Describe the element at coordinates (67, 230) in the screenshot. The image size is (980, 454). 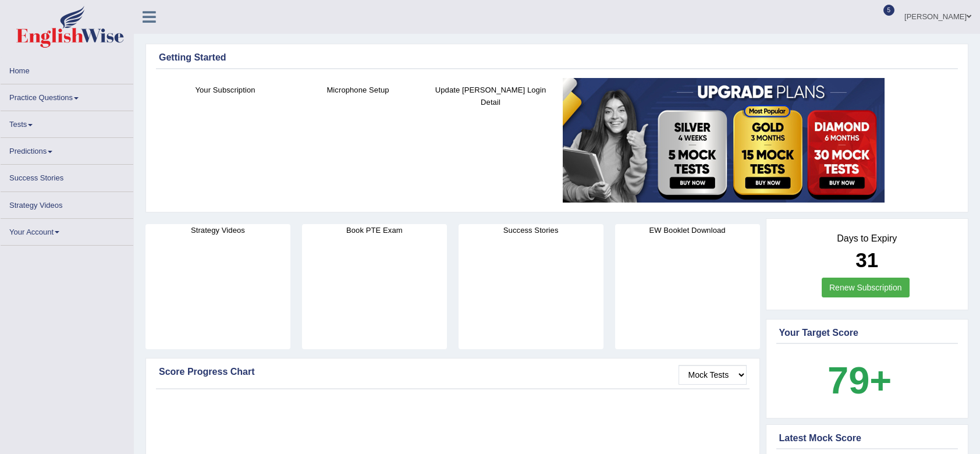
I see `a: Your Account` at that location.